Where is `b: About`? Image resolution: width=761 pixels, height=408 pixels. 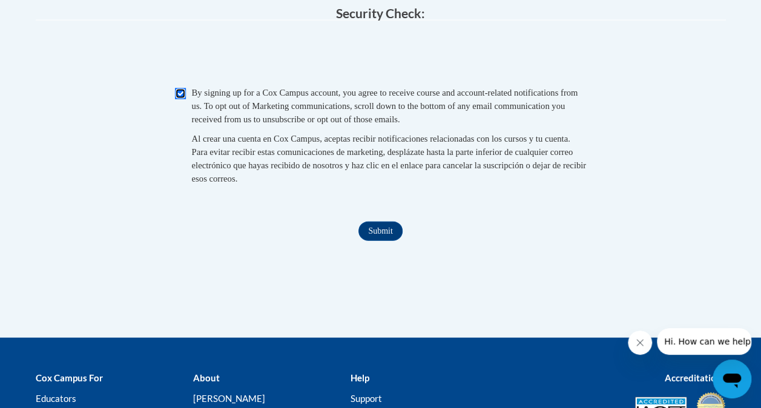
b: About is located at coordinates (206, 378).